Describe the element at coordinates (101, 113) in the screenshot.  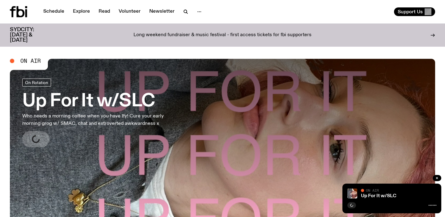
I see `a: Up For It w/SLCWho needs a morning coffee when you have Ify! Cure your early morning grog w/ SMAC...` at that location.